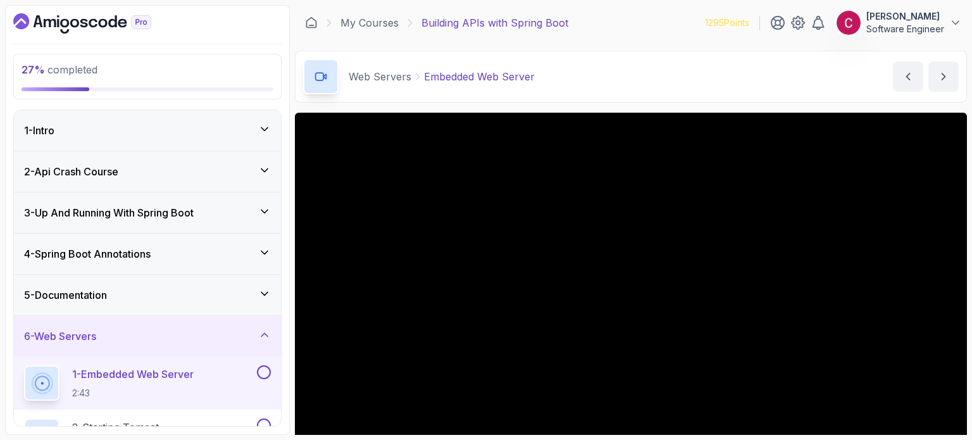 This screenshot has width=972, height=440. I want to click on button: 5-Documentation, so click(147, 295).